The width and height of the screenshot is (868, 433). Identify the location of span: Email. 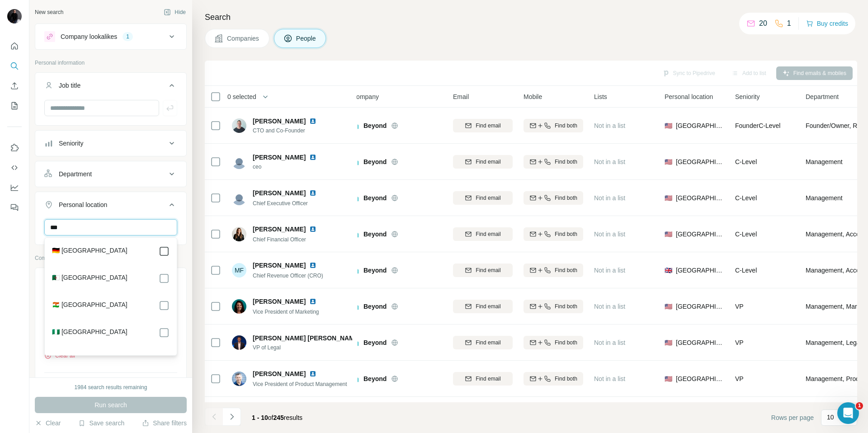
(460, 97).